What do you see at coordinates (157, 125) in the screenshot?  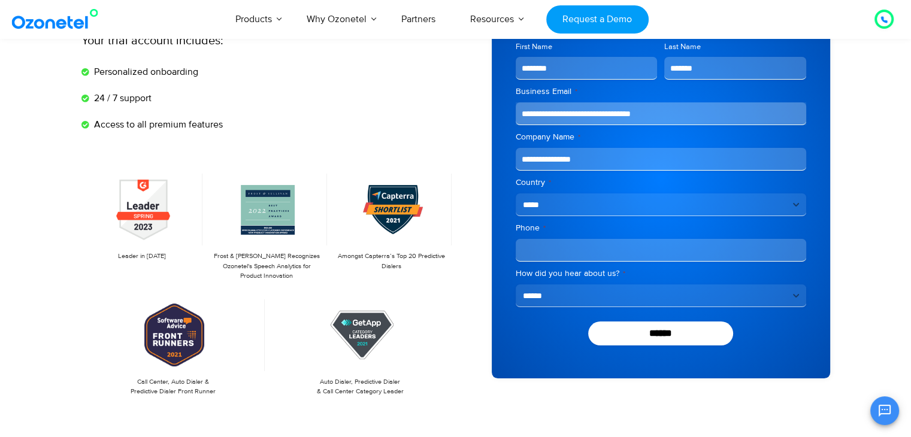 I see `span: Access to all premium features` at bounding box center [157, 125].